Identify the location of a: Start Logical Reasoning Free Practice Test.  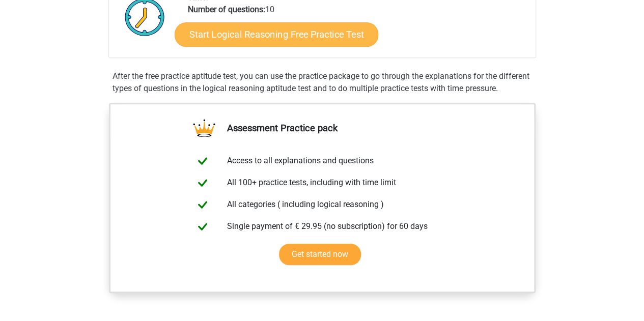
(276, 34).